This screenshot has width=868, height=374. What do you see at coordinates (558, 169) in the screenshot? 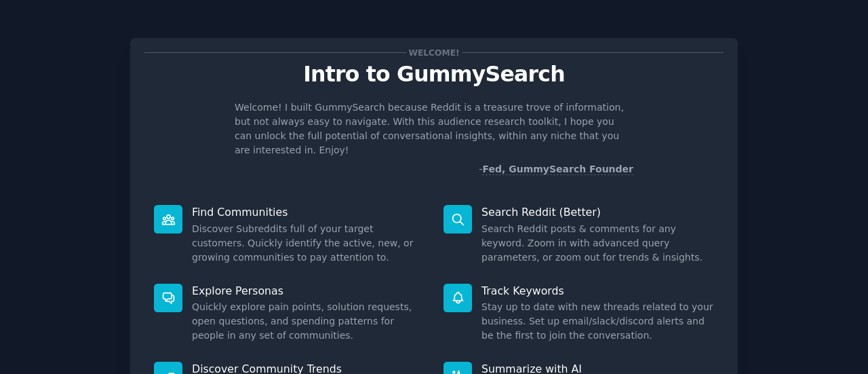
I see `a: Fed, GummySearch Founder` at bounding box center [558, 169].